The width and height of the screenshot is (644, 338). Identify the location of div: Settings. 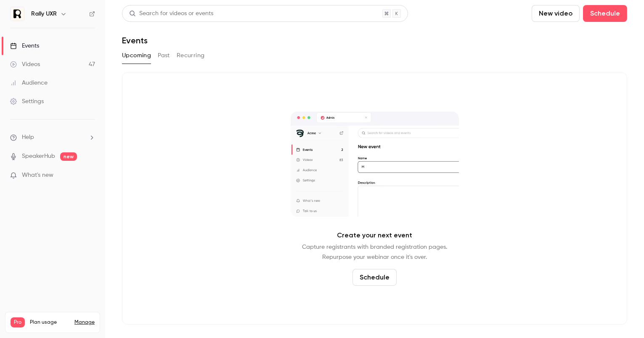
(27, 101).